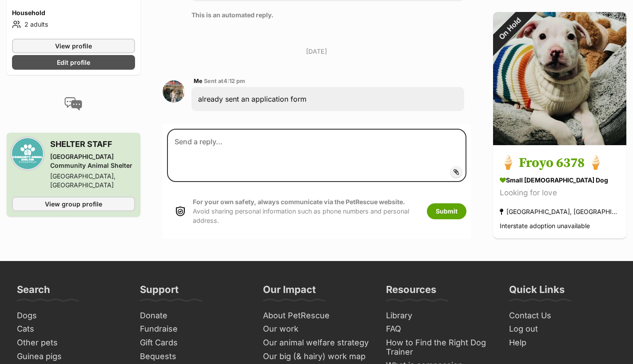  I want to click on span: Sent at, so click(224, 81).